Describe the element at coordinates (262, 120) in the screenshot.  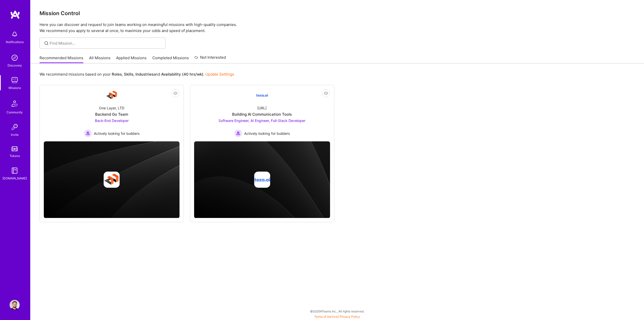
I see `span: Software Engineer, AI Engineer, Full-Stack Developer` at that location.